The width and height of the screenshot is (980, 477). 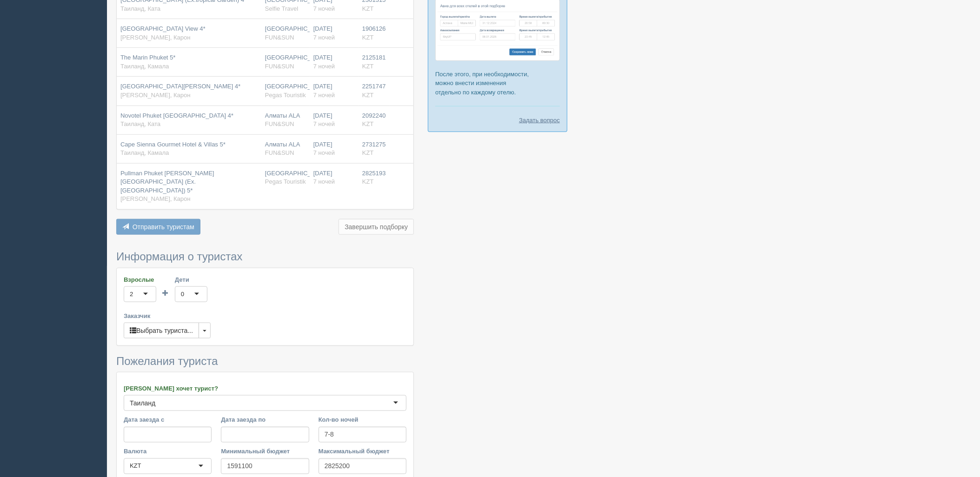 I want to click on input: 7-10 или 7,10,14, so click(x=362, y=434).